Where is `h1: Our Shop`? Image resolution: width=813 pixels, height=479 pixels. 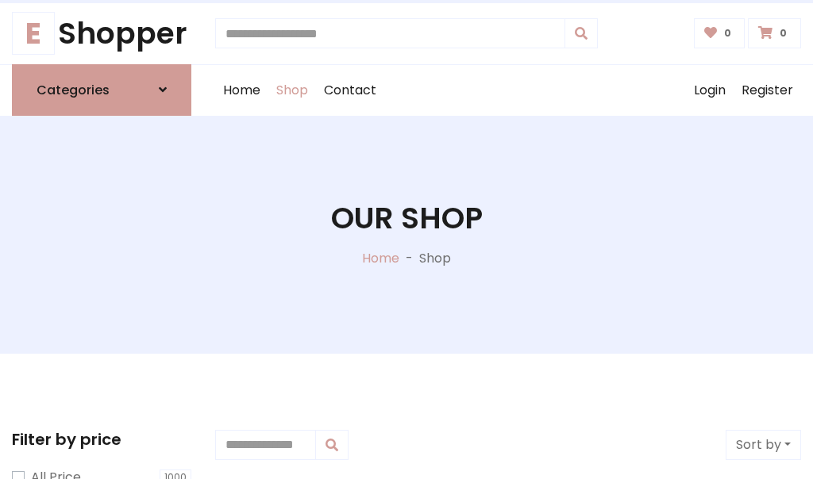 h1: Our Shop is located at coordinates (406, 218).